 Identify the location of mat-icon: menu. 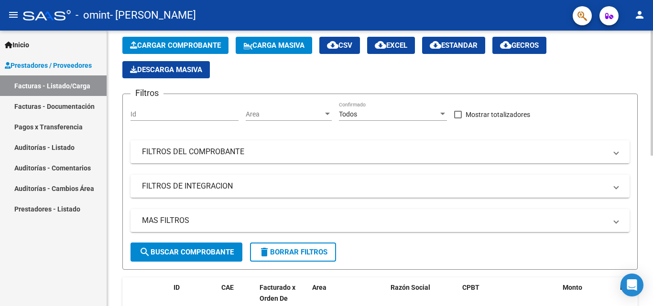
(13, 15).